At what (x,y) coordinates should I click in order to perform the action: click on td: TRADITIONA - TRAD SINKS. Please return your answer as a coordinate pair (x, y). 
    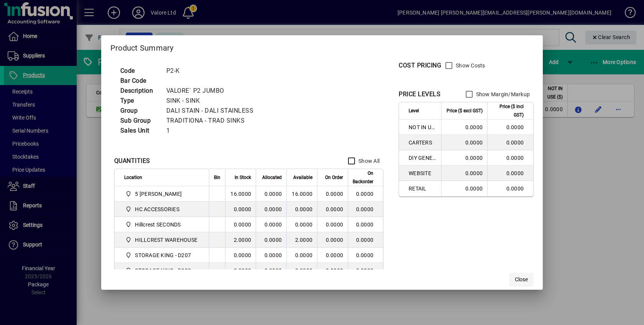
    Looking at the image, I should click on (213, 121).